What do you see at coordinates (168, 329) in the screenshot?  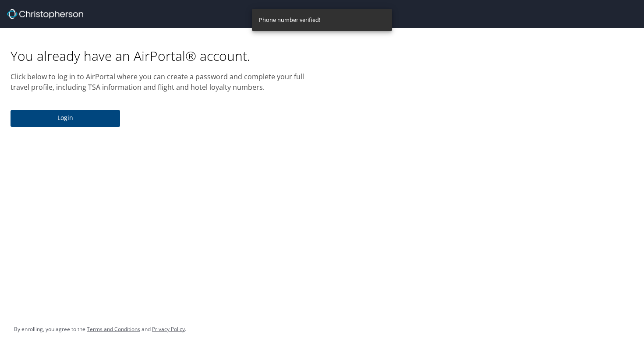 I see `a: Privacy Policy` at bounding box center [168, 329].